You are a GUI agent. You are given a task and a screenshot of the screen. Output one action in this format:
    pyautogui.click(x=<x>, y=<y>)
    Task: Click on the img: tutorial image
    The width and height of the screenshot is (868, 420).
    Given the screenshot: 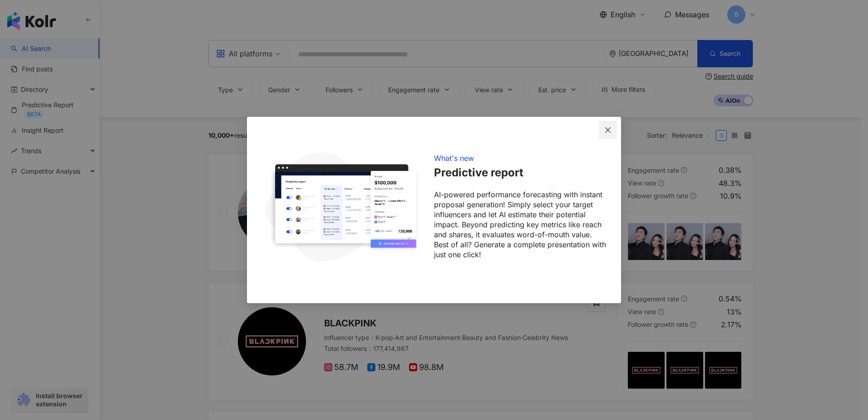 What is the action you would take?
    pyautogui.click(x=342, y=206)
    